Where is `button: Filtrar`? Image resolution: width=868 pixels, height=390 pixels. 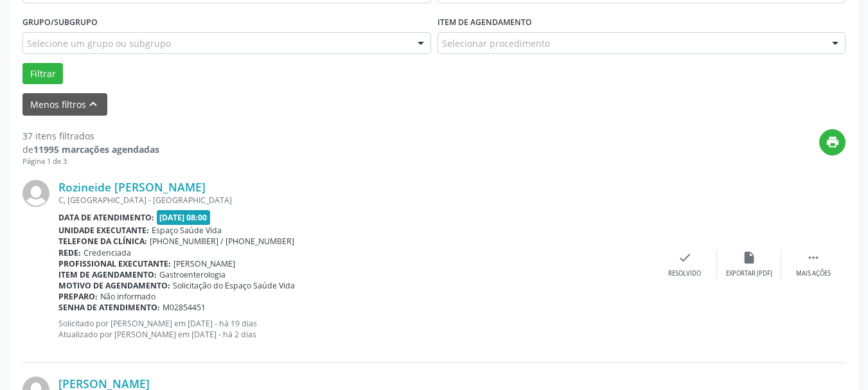
button: Filtrar is located at coordinates (42, 74).